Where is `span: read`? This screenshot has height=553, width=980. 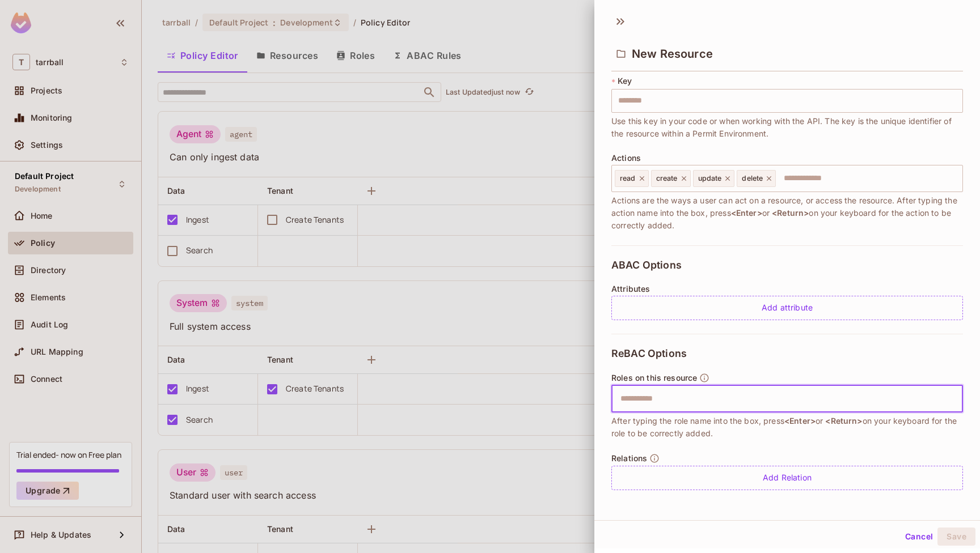 span: read is located at coordinates (628, 178).